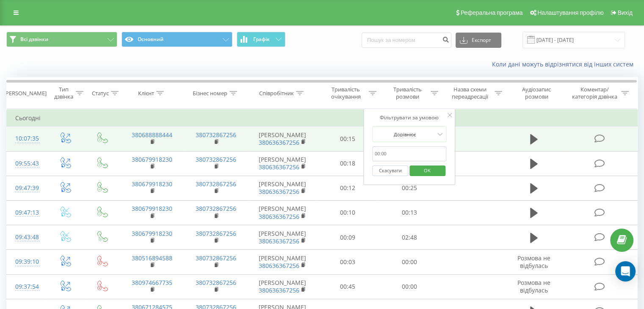 The width and height of the screenshot is (644, 309). Describe the element at coordinates (152, 258) in the screenshot. I see `a: 380516894588` at that location.